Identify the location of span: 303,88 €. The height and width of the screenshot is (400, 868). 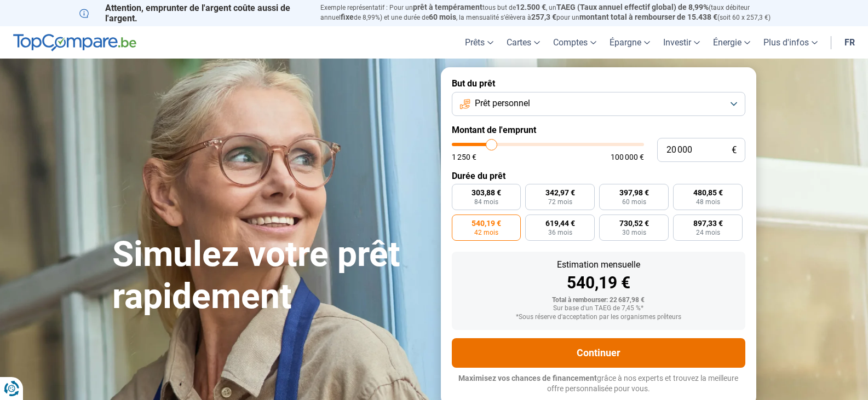
(486, 193).